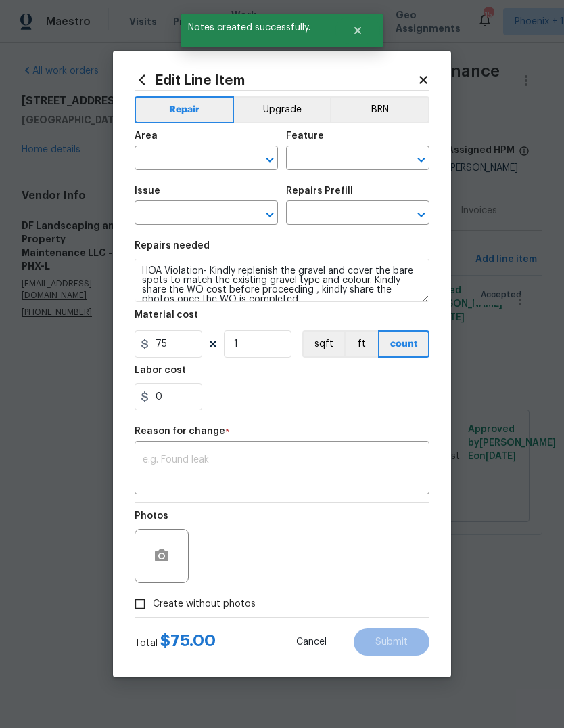  I want to click on button: ft, so click(361, 344).